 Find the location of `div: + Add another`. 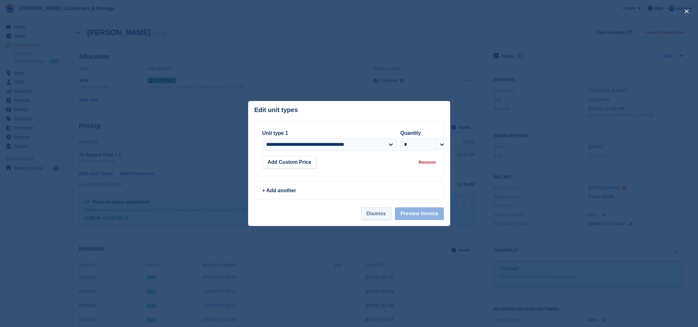

div: + Add another is located at coordinates (349, 191).